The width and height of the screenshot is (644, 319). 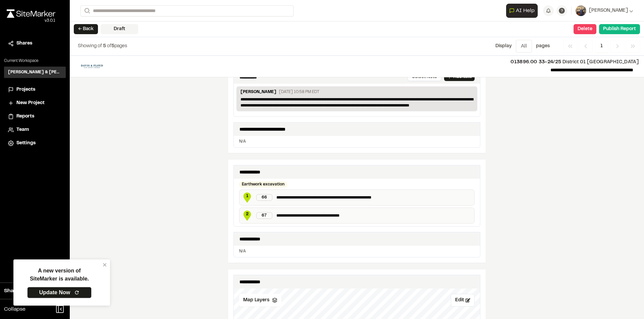 What do you see at coordinates (523, 11) in the screenshot?
I see `div: Open AI Assistant` at bounding box center [523, 11].